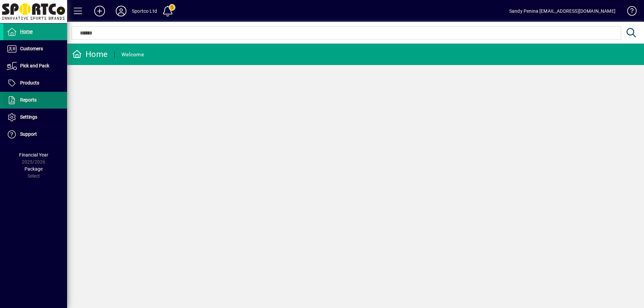 This screenshot has height=308, width=644. I want to click on span: Products, so click(30, 83).